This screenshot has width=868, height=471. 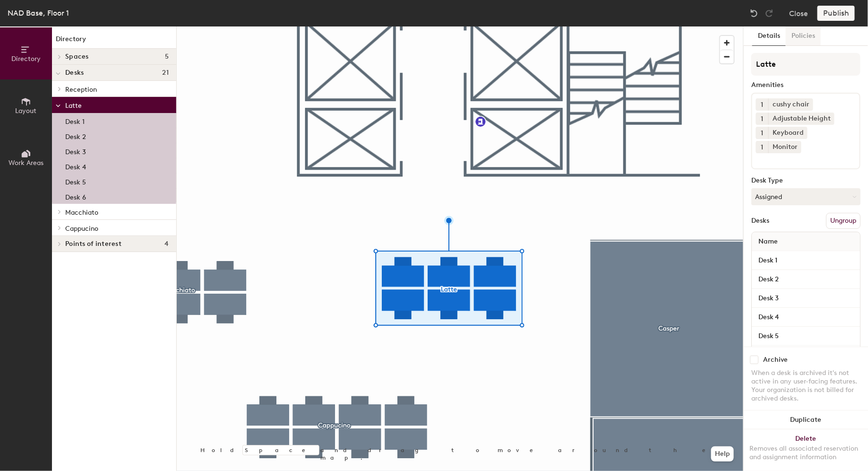 What do you see at coordinates (166, 244) in the screenshot?
I see `span: 4` at bounding box center [166, 244].